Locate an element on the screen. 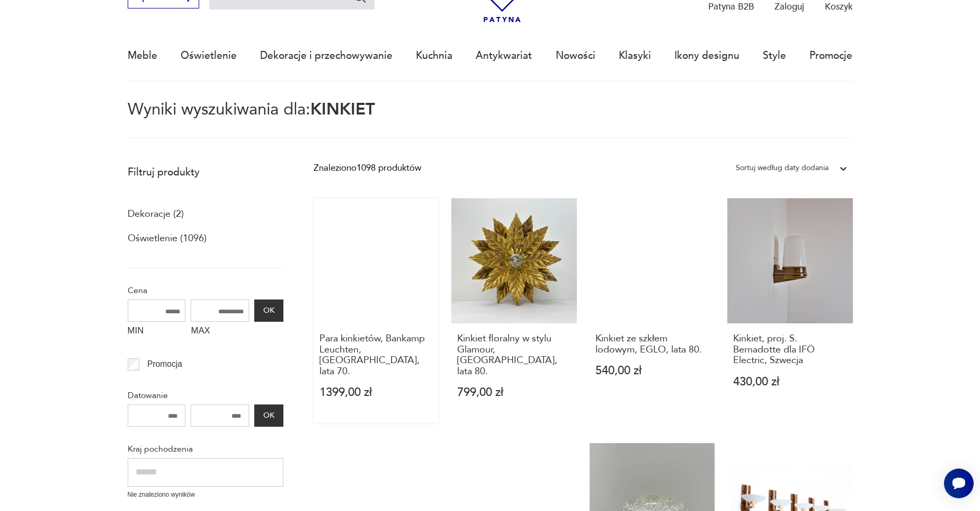 The height and width of the screenshot is (511, 980). a: Dekoracje (2) is located at coordinates (156, 214).